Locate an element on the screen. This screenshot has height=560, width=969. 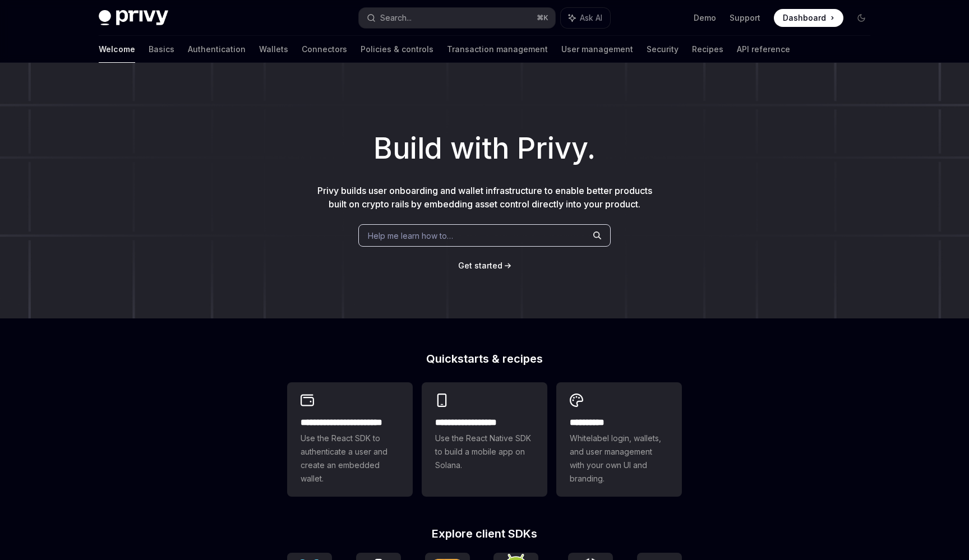
span: Use the React SDK to authenticate a user and create an embedded wallet. is located at coordinates (349, 458).